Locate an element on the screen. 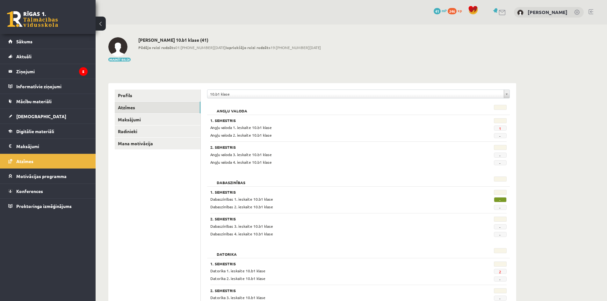  h2: Datorika is located at coordinates (227, 251).